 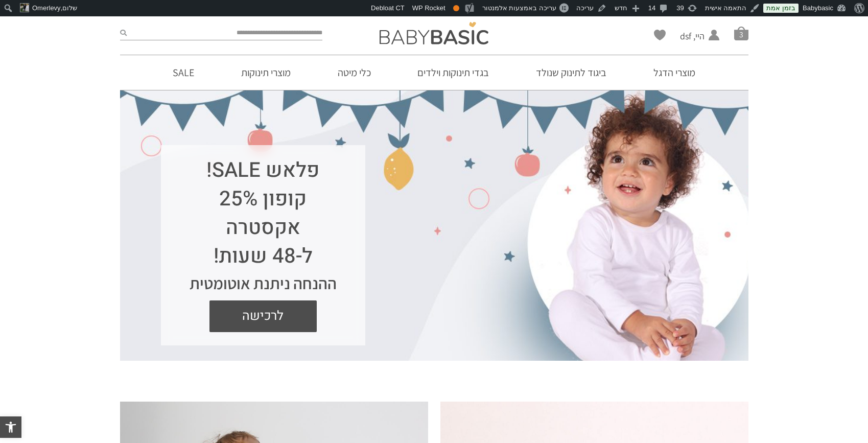 What do you see at coordinates (263, 283) in the screenshot?
I see `div: ההנחה ניתנת אוטומטית` at bounding box center [263, 283].